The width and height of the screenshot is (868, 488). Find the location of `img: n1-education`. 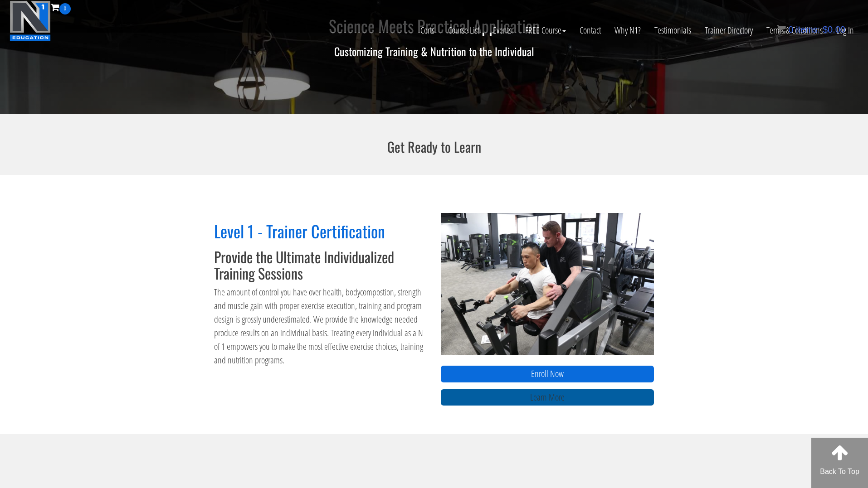

img: n1-education is located at coordinates (30, 20).